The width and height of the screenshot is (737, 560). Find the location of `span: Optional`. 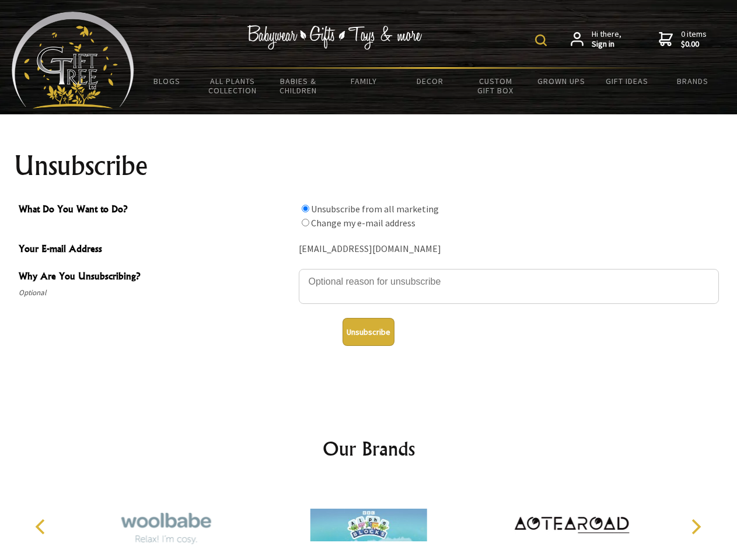

span: Optional is located at coordinates (156, 293).